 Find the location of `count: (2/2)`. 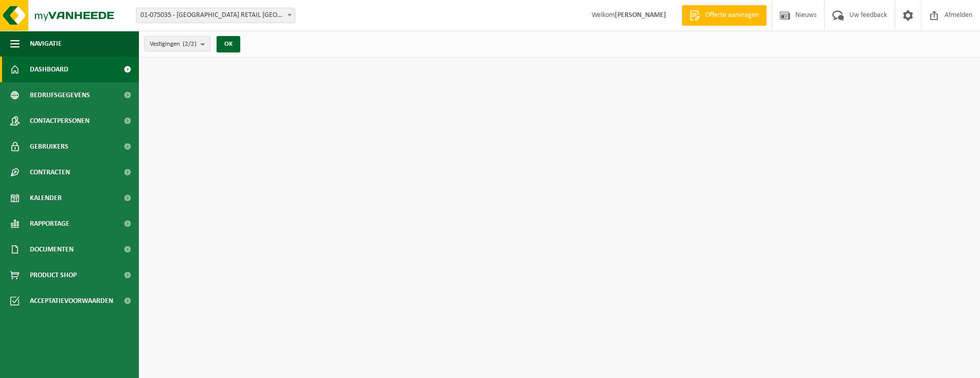

count: (2/2) is located at coordinates (189, 44).